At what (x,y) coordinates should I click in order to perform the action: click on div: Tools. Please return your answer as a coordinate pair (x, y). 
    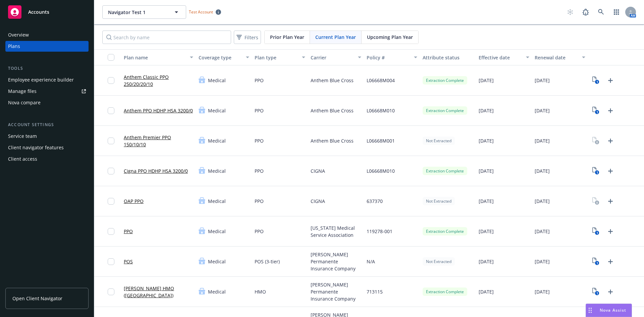
    Looking at the image, I should click on (47, 69).